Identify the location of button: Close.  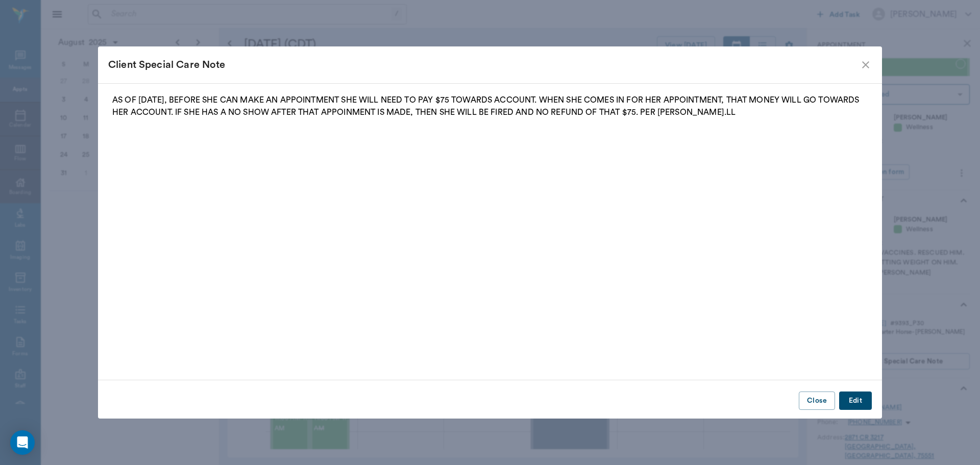
(817, 401).